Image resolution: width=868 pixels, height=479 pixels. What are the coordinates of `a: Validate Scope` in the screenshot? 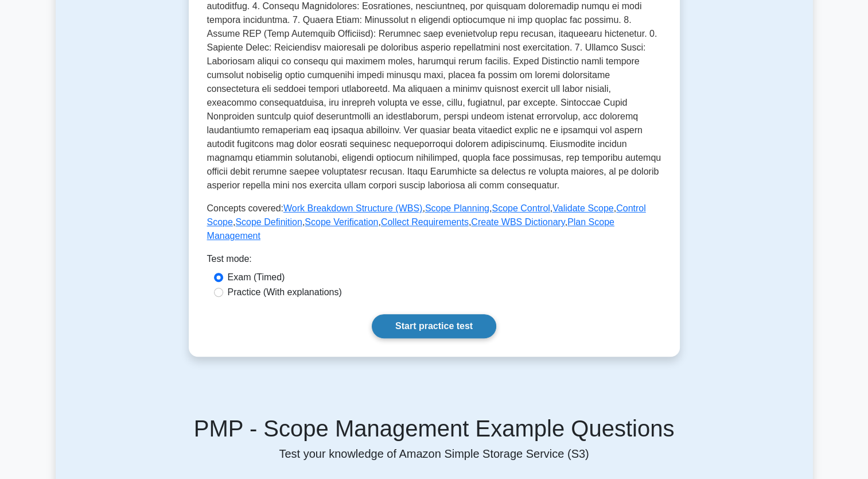 It's located at (583, 208).